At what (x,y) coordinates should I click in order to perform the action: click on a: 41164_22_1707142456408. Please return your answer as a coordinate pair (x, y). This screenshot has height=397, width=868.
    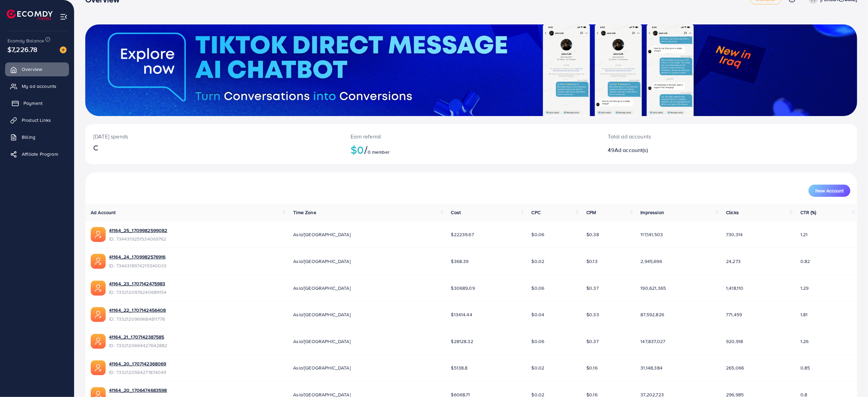
    Looking at the image, I should click on (138, 310).